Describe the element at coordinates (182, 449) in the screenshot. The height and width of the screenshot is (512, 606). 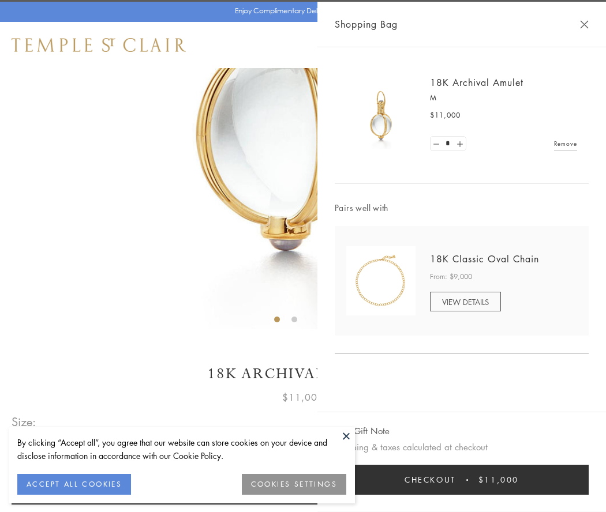
I see `div: By clicking “Accept all”, you agree that our website can store cookies on your device and disclos...` at that location.